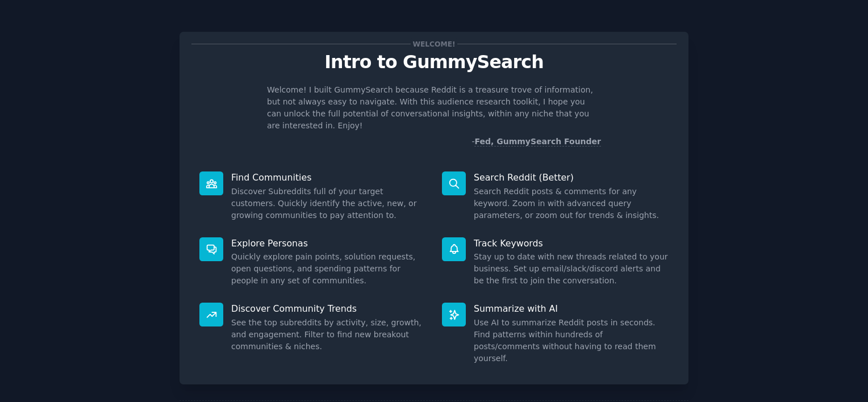 The image size is (868, 402). I want to click on p: Explore Personas, so click(329, 243).